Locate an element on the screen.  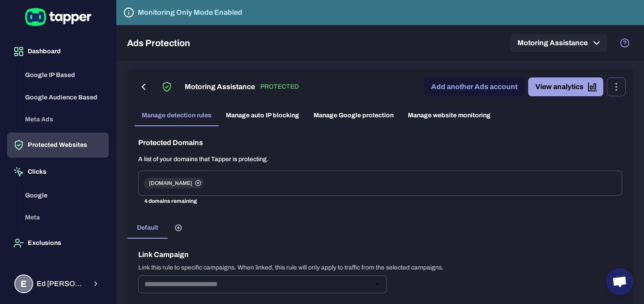
h6: Link Campaign is located at coordinates (380, 255).